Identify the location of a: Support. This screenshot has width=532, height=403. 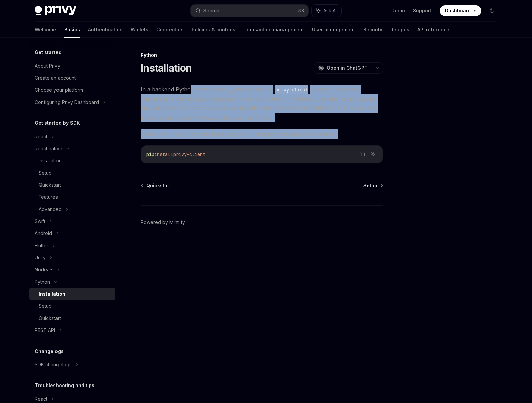
(422, 10).